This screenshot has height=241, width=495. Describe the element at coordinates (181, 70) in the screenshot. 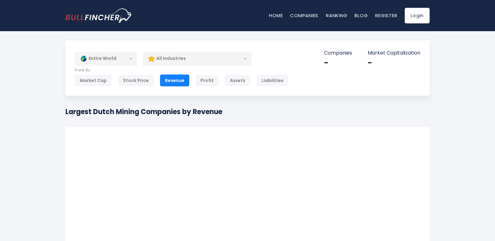

I see `p: Rank By` at that location.